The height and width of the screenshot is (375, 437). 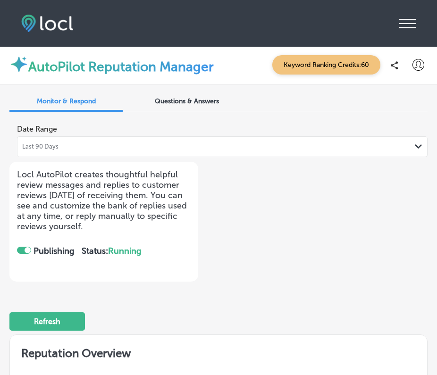 What do you see at coordinates (19, 64) in the screenshot?
I see `img: autopilot-icon` at bounding box center [19, 64].